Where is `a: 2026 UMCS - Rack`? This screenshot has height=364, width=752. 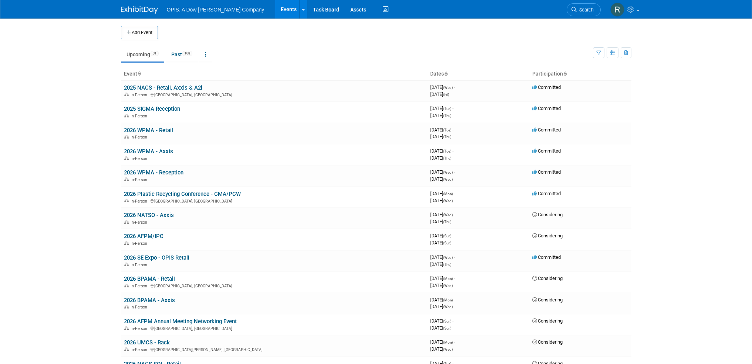
a: 2026 UMCS - Rack is located at coordinates (147, 342).